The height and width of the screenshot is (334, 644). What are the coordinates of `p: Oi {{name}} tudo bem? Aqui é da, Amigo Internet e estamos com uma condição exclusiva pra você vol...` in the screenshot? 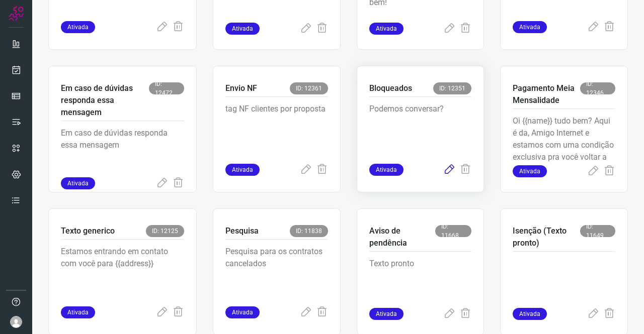 It's located at (564, 140).